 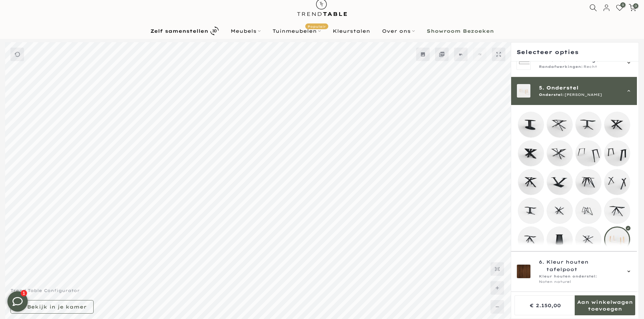 What do you see at coordinates (460, 31) in the screenshot?
I see `b: Showroom Bezoeken` at bounding box center [460, 31].